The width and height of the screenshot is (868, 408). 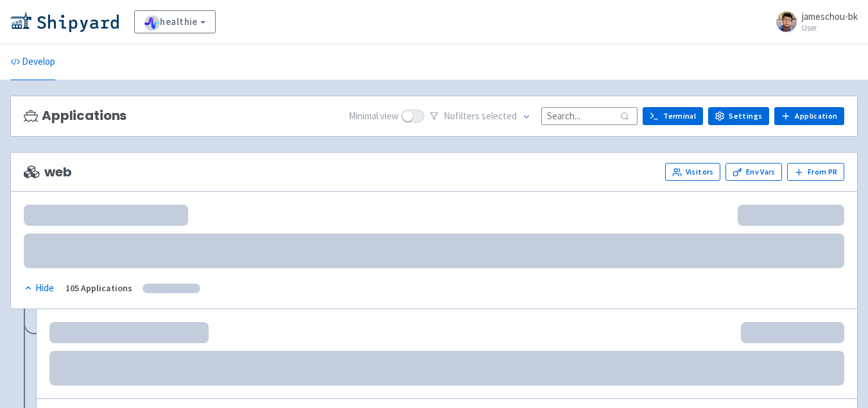 I want to click on span: selected, so click(x=499, y=116).